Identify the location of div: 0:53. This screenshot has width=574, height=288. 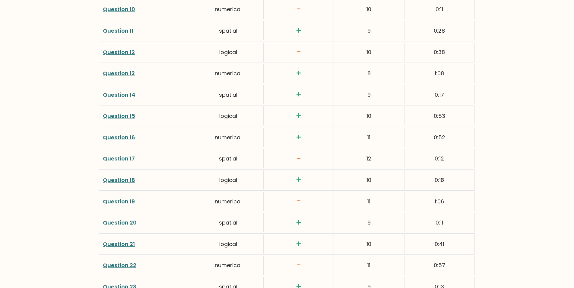
(440, 116).